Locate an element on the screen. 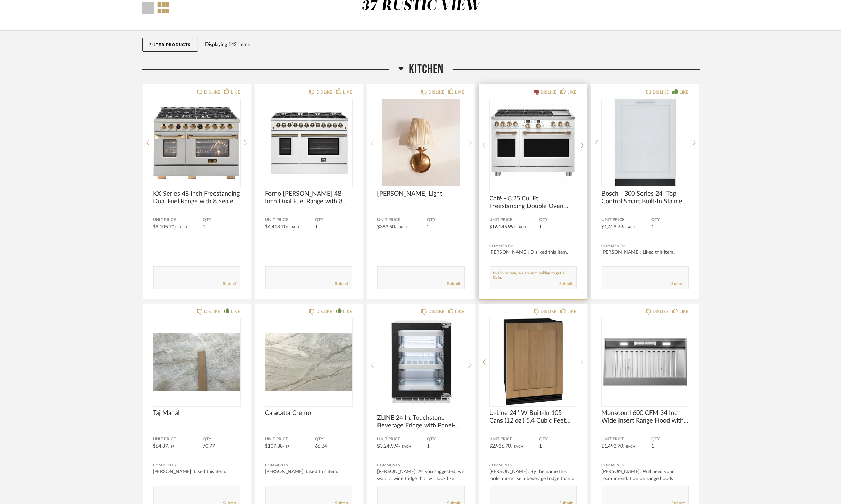 The height and width of the screenshot is (504, 841). span: 70.77 is located at coordinates (209, 446).